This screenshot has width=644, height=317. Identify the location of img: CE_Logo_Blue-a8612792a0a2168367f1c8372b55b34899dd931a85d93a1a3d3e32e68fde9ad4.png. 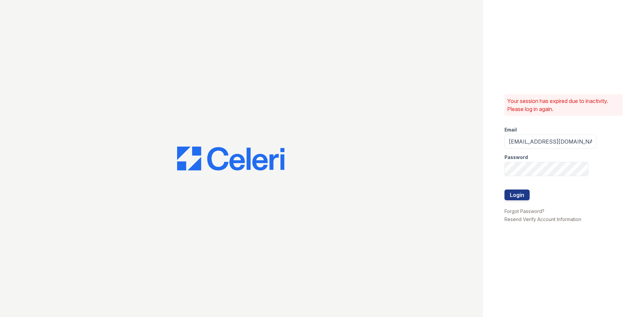
(231, 159).